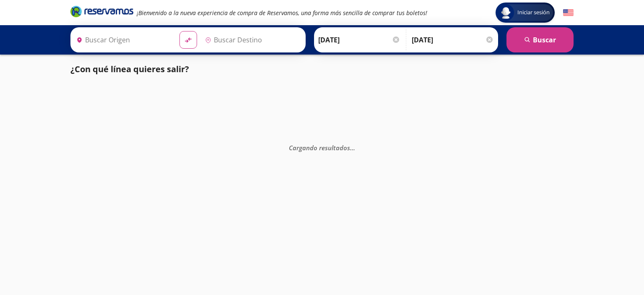 The width and height of the screenshot is (644, 295). What do you see at coordinates (252, 40) in the screenshot?
I see `input: Buscar Destino` at bounding box center [252, 40].